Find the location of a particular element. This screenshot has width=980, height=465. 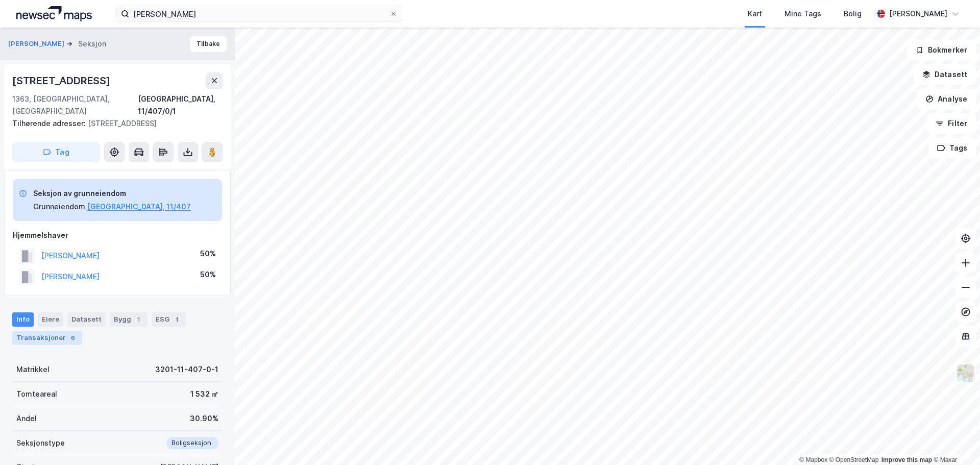

div: Info is located at coordinates (23, 319).